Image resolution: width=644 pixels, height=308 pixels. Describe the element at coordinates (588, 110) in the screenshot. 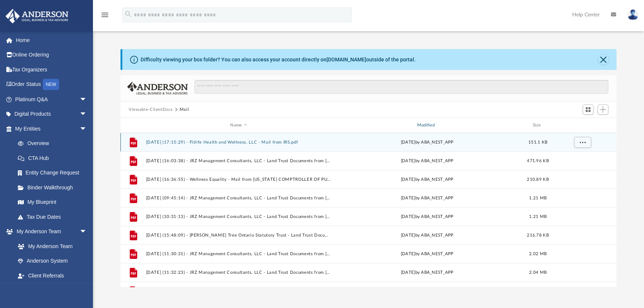

I see `button: Switch to Grid View` at that location.